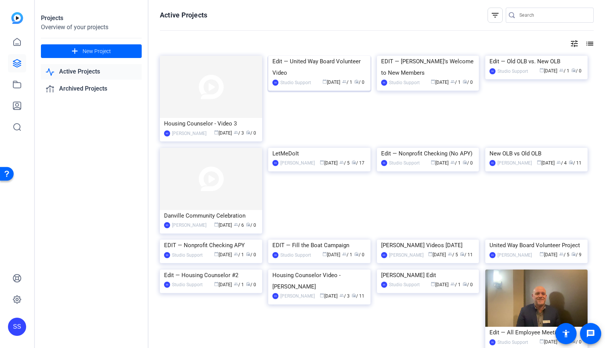  What do you see at coordinates (319, 245) in the screenshot?
I see `div: EDIT — Fill the Boat Campaign` at bounding box center [319, 245].